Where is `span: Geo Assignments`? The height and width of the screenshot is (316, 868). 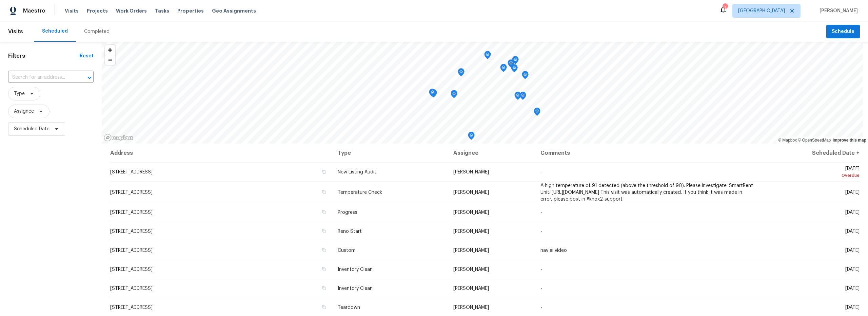
span: Geo Assignments is located at coordinates (234, 11).